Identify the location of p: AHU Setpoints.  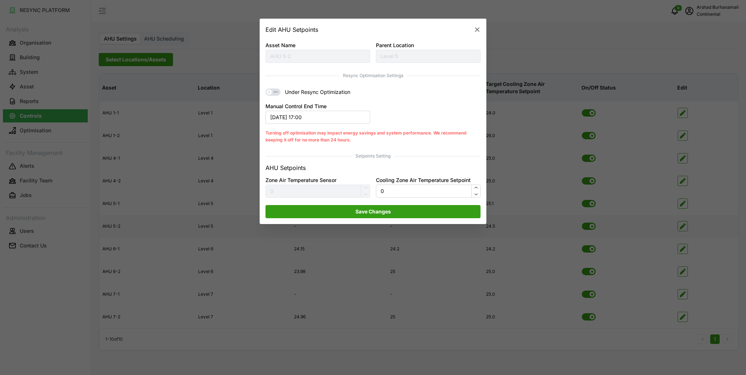
(286, 168).